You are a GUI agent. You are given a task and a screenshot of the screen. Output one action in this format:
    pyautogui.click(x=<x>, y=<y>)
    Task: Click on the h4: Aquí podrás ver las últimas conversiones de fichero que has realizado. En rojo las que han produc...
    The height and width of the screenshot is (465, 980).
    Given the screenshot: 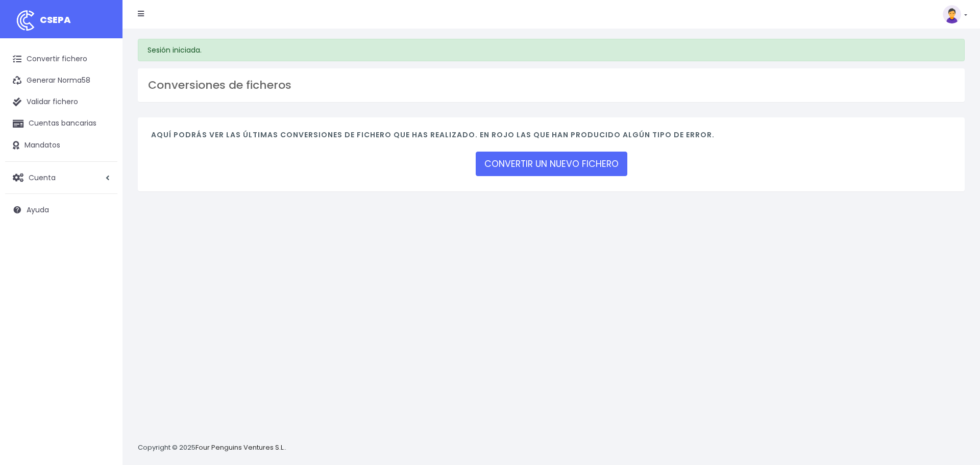 What is the action you would take?
    pyautogui.click(x=551, y=137)
    